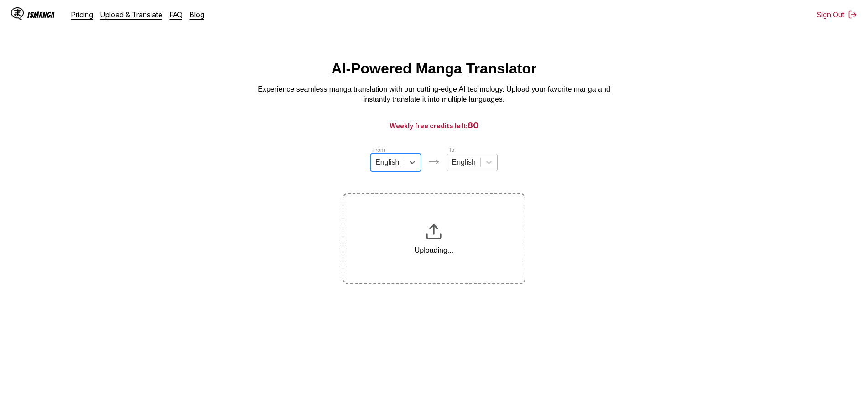 This screenshot has height=411, width=868. Describe the element at coordinates (131, 15) in the screenshot. I see `a: Upload & Translate` at that location.